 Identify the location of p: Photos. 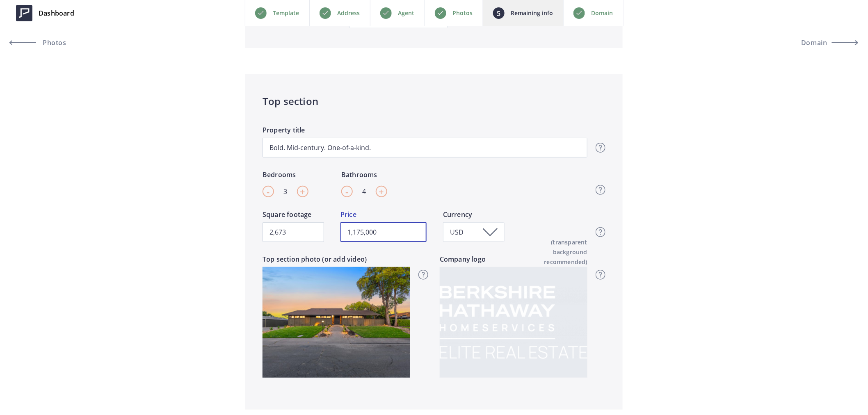
(462, 13).